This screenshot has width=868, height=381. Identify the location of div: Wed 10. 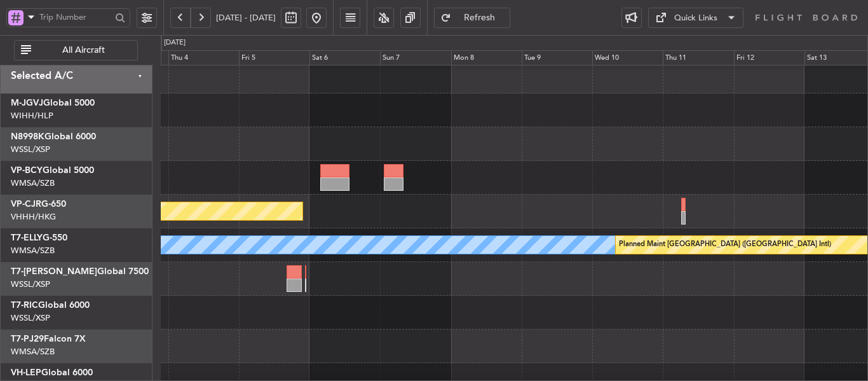
(627, 58).